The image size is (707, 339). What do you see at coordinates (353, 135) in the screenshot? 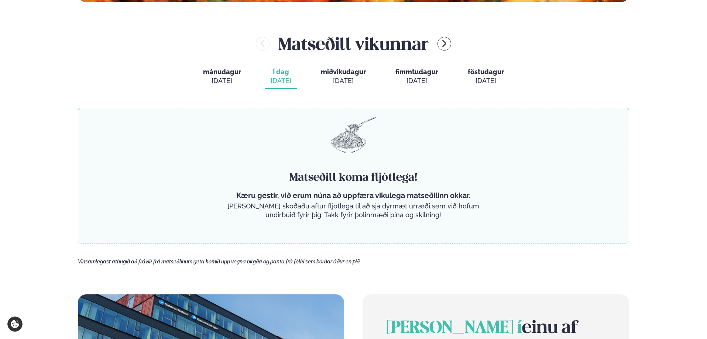
I see `img: pasta` at bounding box center [353, 135].